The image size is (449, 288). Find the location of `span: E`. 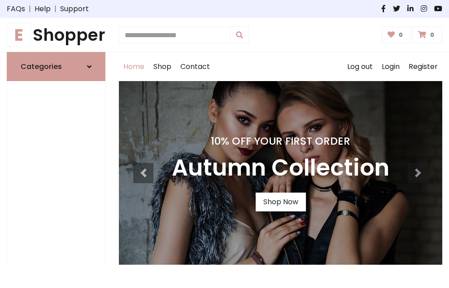

span: E is located at coordinates (19, 35).